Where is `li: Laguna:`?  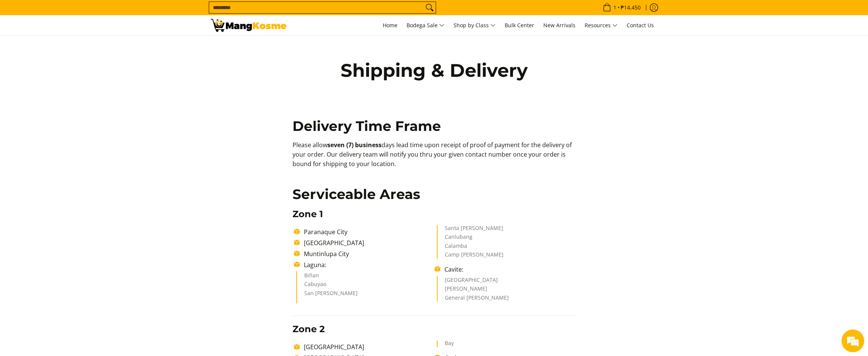
li: Laguna: is located at coordinates (367, 265).